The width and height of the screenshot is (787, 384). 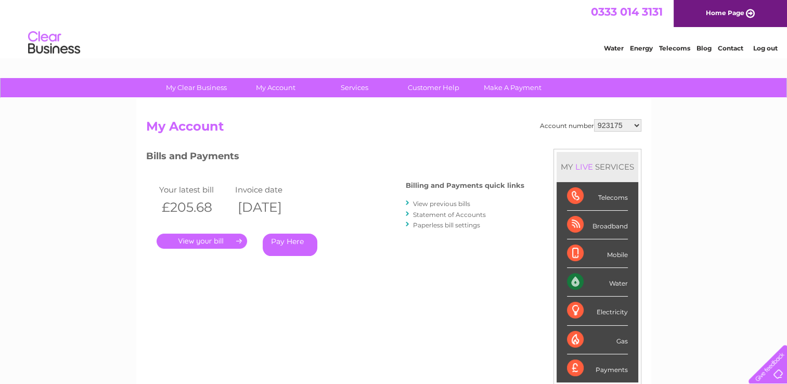 I want to click on div: Gas, so click(x=597, y=340).